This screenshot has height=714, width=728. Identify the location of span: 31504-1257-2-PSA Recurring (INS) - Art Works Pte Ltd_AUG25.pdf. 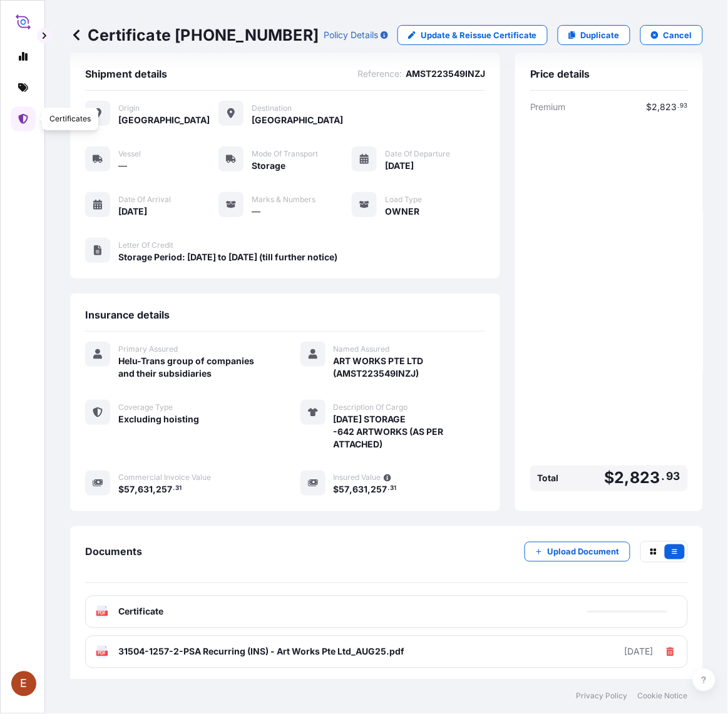
(261, 652).